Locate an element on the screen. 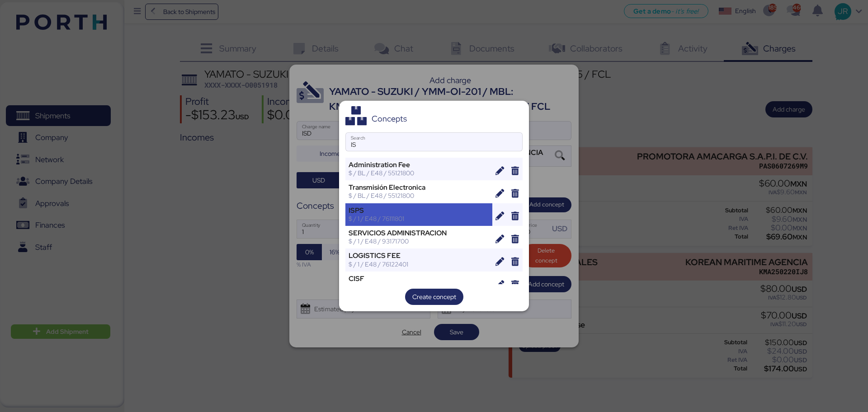 The image size is (868, 412). div: LOGISTICS FEE is located at coordinates (419, 256).